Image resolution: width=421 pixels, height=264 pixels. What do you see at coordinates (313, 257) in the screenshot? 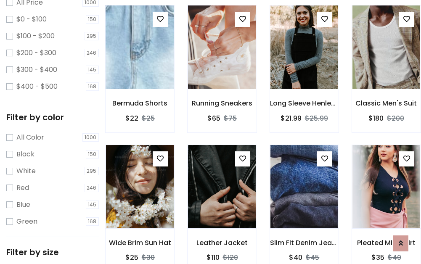
I see `del: $45` at bounding box center [313, 257].